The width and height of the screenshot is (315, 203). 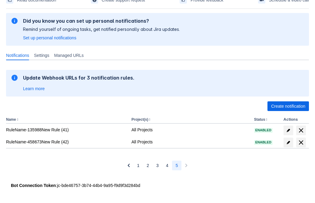 I want to click on div: RuleName-135988New Rule (41), so click(x=66, y=130).